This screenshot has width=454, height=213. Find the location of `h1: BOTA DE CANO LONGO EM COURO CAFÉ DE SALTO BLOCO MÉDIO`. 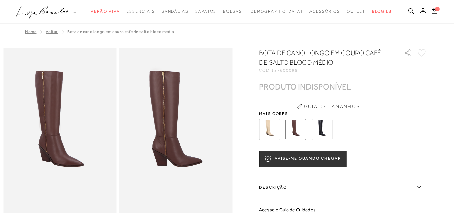

h1: BOTA DE CANO LONGO EM COURO CAFÉ DE SALTO BLOCO MÉDIO is located at coordinates (322, 58).